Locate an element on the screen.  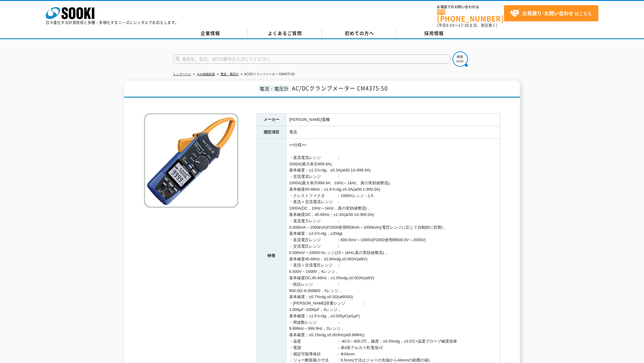
span: お電話でのお問い合わせは is located at coordinates (470, 7).